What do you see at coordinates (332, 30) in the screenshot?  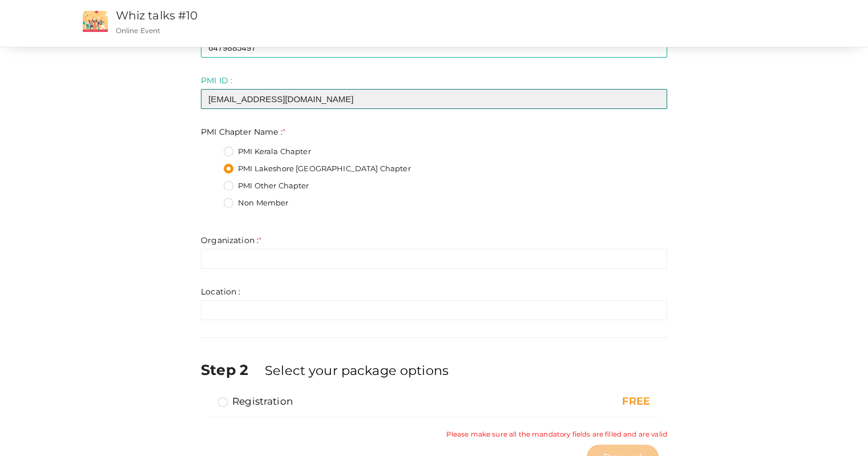 I see `p: Online Event` at bounding box center [332, 30].